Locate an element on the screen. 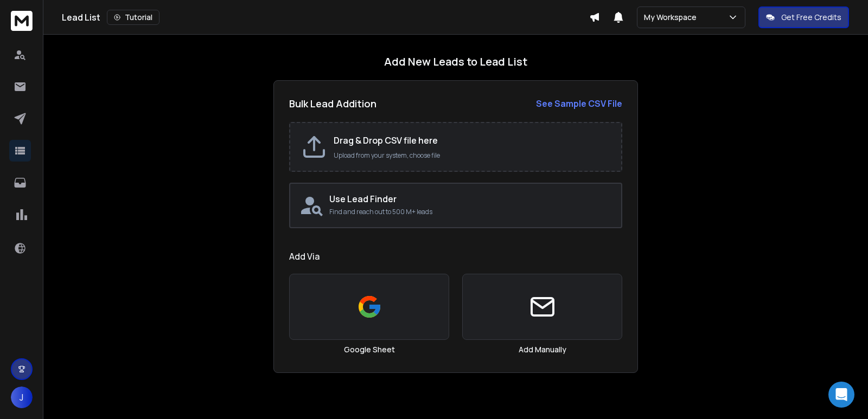  h2: Bulk Lead Addition is located at coordinates (333, 103).